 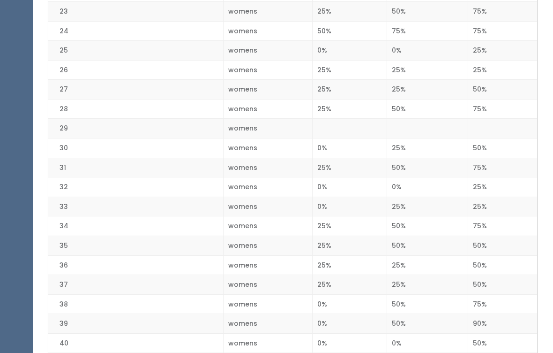 What do you see at coordinates (136, 206) in the screenshot?
I see `td: 33` at bounding box center [136, 206].